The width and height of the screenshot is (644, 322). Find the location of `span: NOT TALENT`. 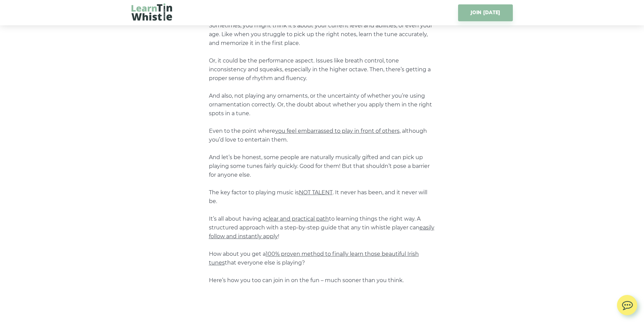

span: NOT TALENT is located at coordinates (316, 192).